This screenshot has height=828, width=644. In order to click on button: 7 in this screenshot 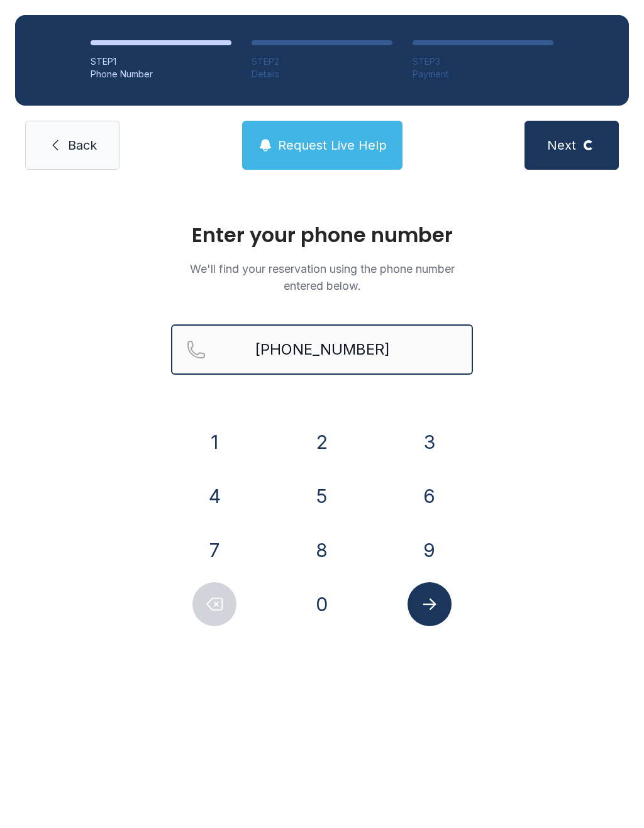, I will do `click(215, 550)`.